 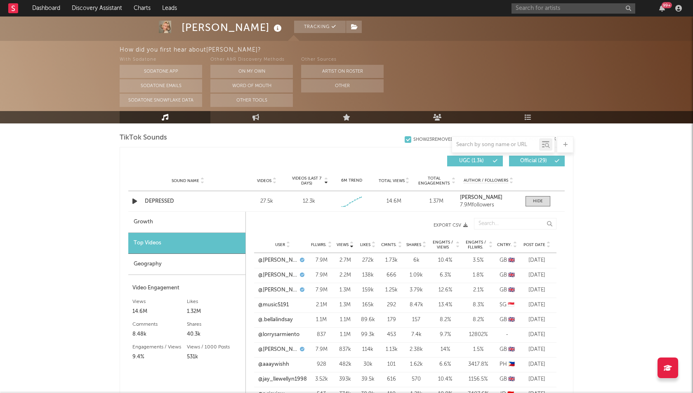 What do you see at coordinates (342, 86) in the screenshot?
I see `button: Other` at bounding box center [342, 86].